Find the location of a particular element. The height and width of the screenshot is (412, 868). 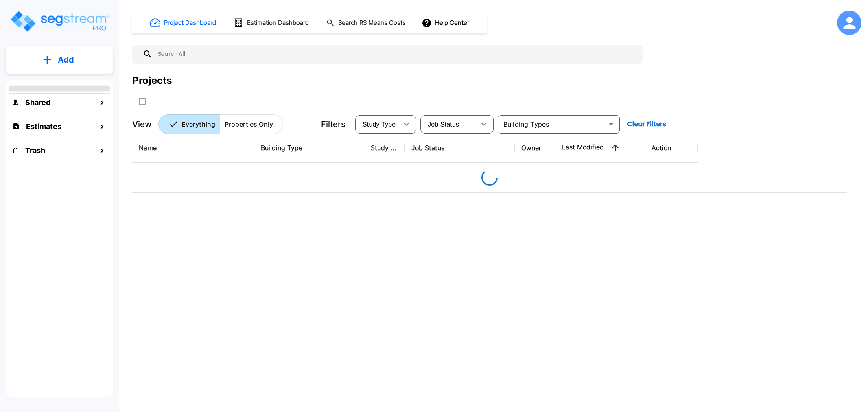

h1: Estimation Dashboard is located at coordinates (278, 23).